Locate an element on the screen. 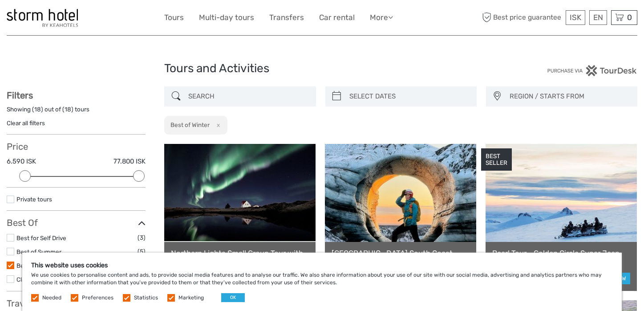 The height and width of the screenshot is (311, 644). a: Car rental is located at coordinates (336, 17).